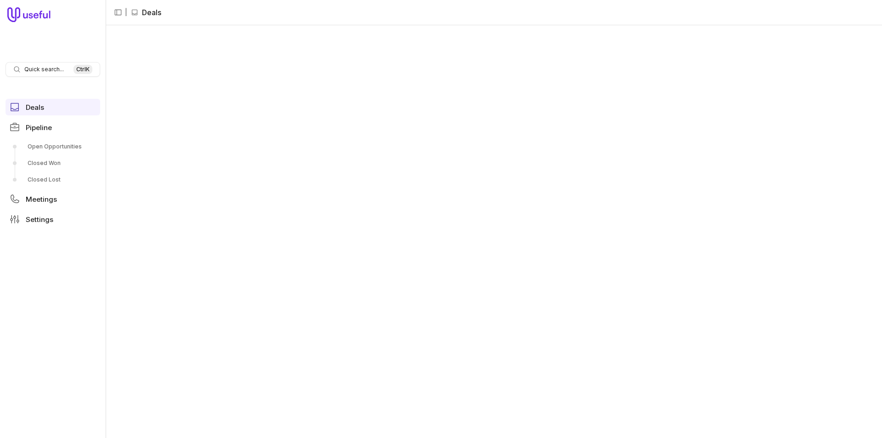 This screenshot has height=438, width=882. I want to click on span: Pipeline, so click(39, 127).